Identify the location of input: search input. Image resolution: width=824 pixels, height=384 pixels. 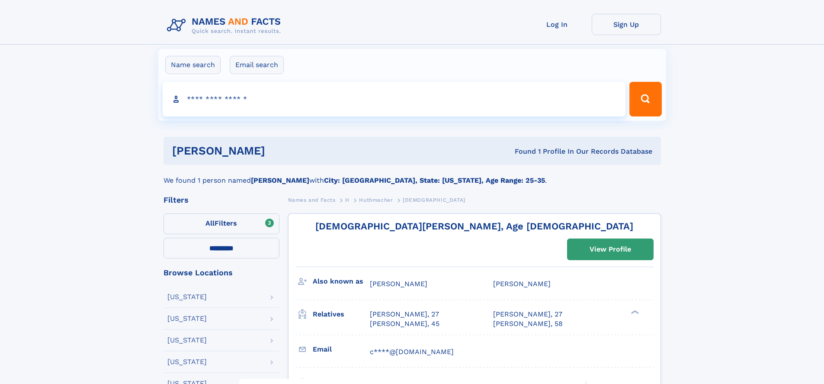
(394, 99).